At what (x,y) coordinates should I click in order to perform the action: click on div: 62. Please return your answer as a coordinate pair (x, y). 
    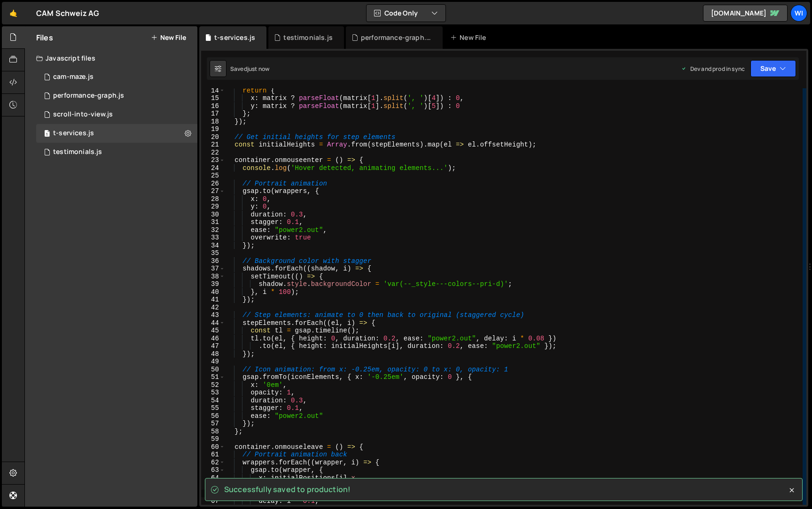
    Looking at the image, I should click on (213, 462).